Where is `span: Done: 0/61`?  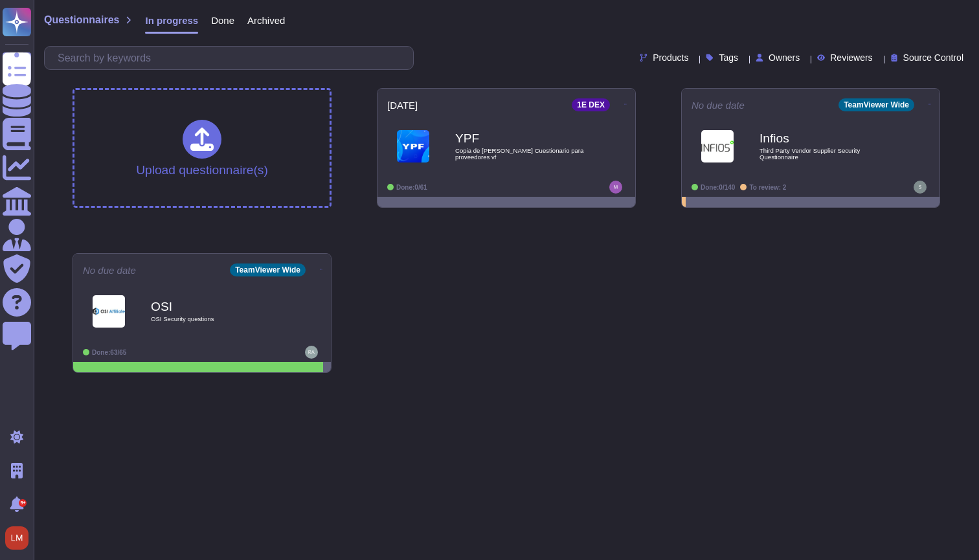 span: Done: 0/61 is located at coordinates (412, 187).